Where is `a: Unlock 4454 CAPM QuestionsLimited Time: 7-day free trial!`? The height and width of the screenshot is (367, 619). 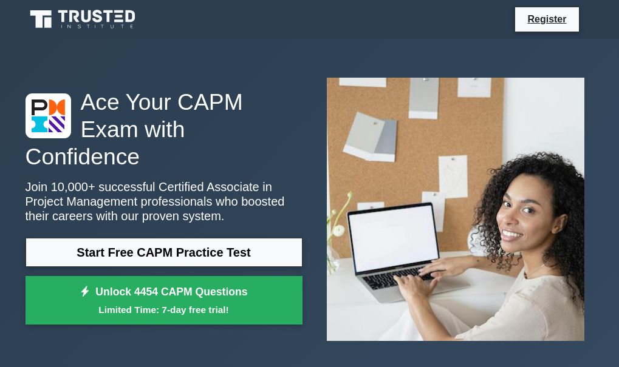
a: Unlock 4454 CAPM QuestionsLimited Time: 7-day free trial! is located at coordinates (164, 301).